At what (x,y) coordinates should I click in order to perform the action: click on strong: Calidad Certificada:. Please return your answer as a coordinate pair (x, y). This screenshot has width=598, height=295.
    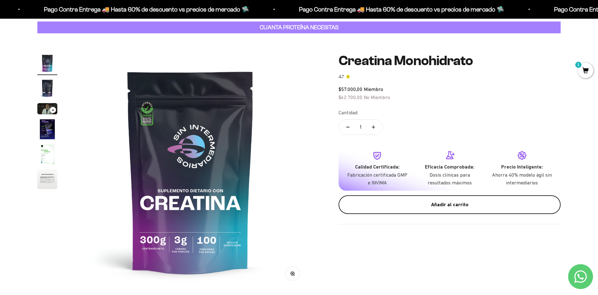
    Looking at the image, I should click on (377, 167).